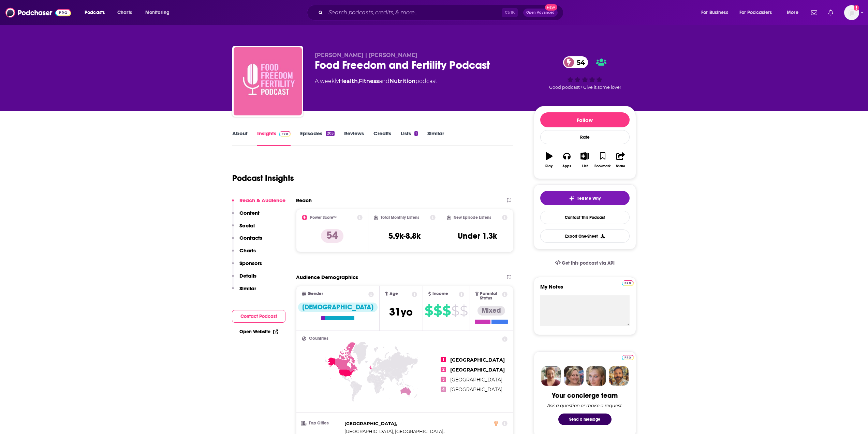  Describe the element at coordinates (443, 360) in the screenshot. I see `span: 1` at that location.